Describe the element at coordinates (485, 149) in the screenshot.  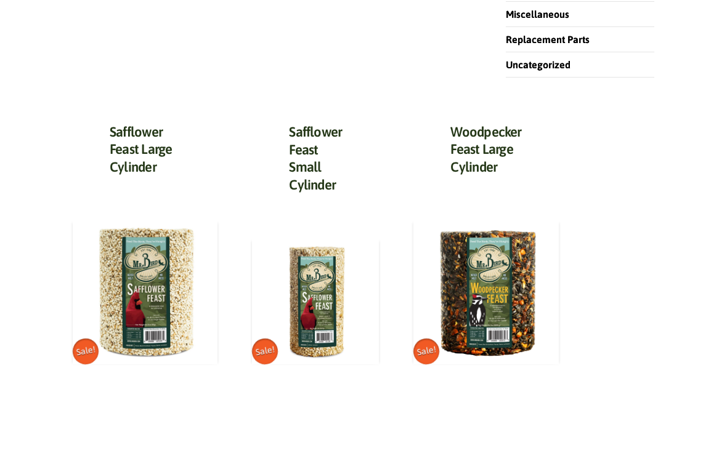
I see `a: Woodpecker Feast Large Cylinder` at that location.